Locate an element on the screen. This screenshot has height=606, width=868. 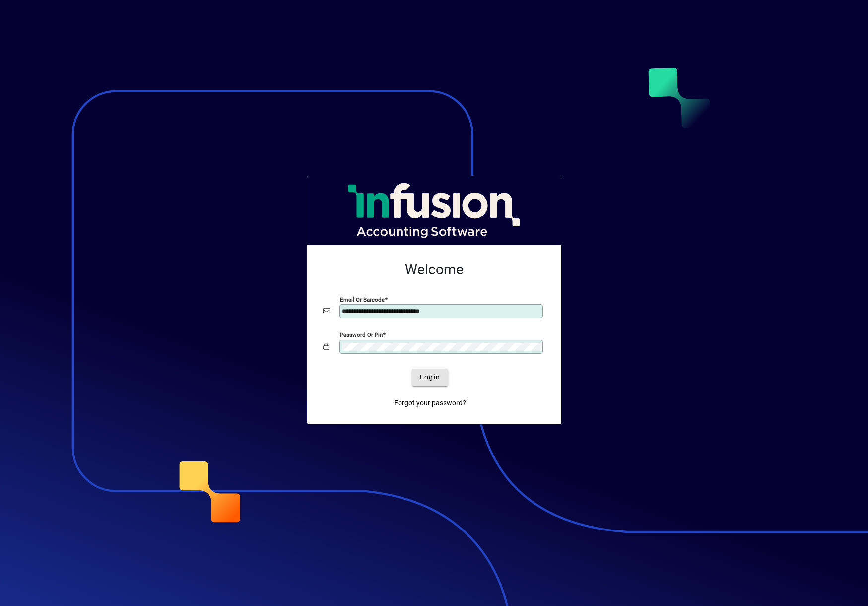
a: Forgot your password? is located at coordinates (430, 404).